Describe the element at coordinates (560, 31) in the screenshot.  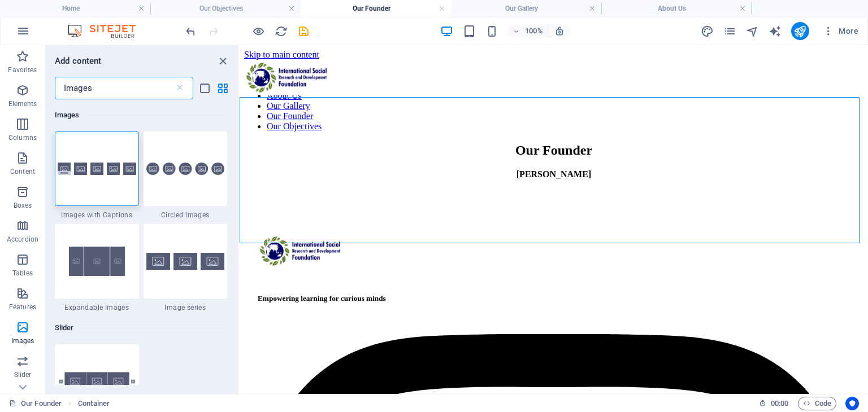
I see `i: On resize automatically adjust zoom level to fit chosen device.` at that location.